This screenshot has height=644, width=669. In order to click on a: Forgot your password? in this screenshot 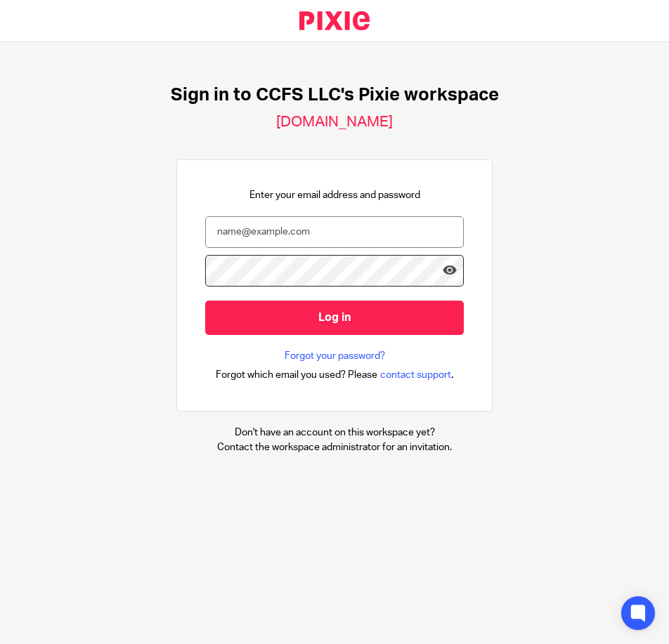, I will do `click(334, 356)`.